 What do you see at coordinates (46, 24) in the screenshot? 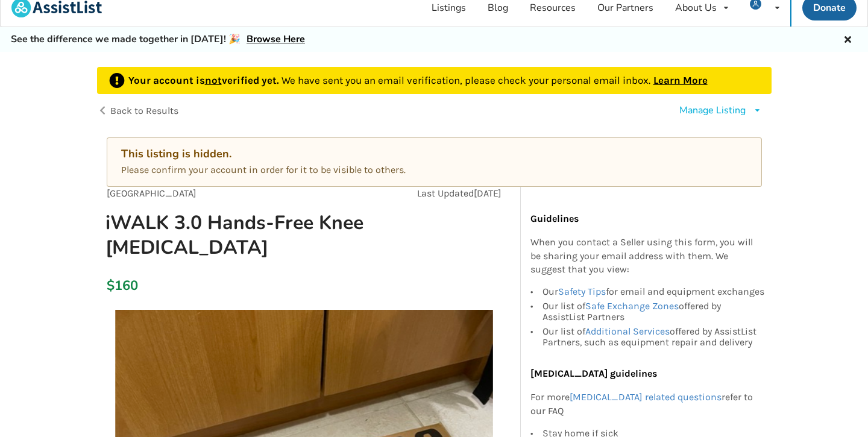
I see `div: v 4.0.25` at bounding box center [46, 24].